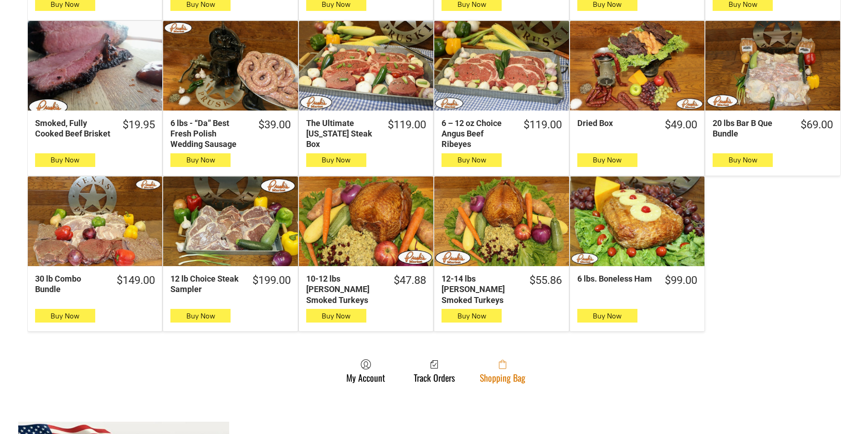 The image size is (868, 434). What do you see at coordinates (70, 284) in the screenshot?
I see `div: 30 lb Combo Bundle` at bounding box center [70, 284].